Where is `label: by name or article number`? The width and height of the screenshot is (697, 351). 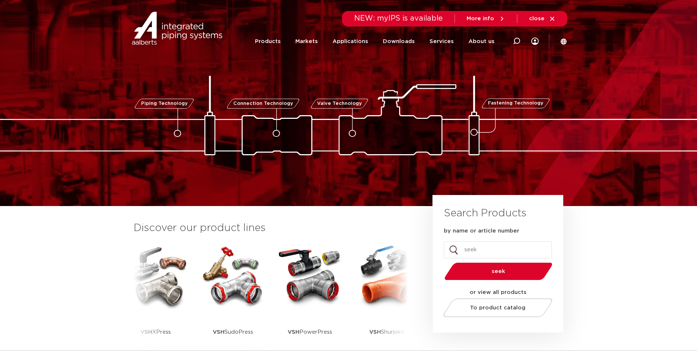
label: by name or article number is located at coordinates (481, 231).